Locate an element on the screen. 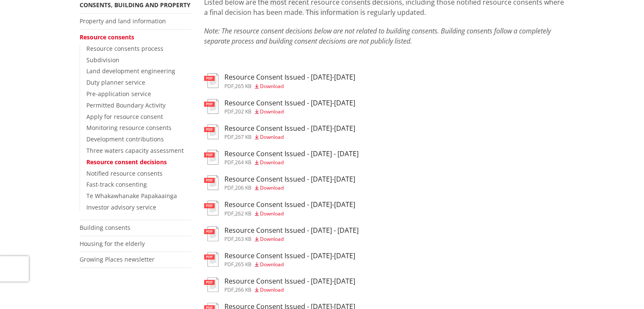 This screenshot has width=644, height=309. a: Consents, building and property is located at coordinates (135, 5).